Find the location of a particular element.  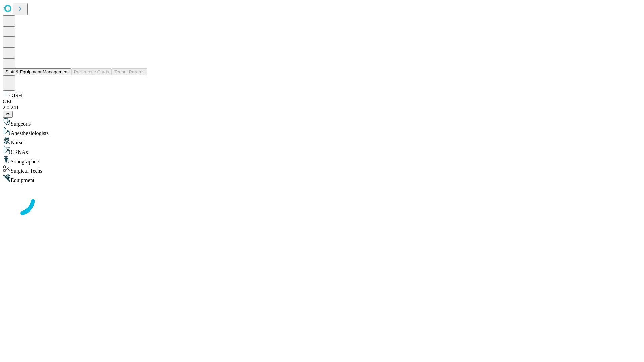

div: GEI is located at coordinates (322, 102).